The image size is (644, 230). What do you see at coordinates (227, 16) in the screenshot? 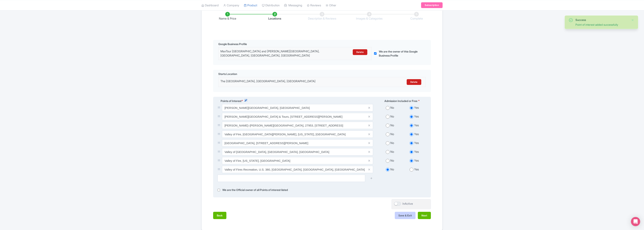
I see `li: Name & Price` at bounding box center [227, 16].